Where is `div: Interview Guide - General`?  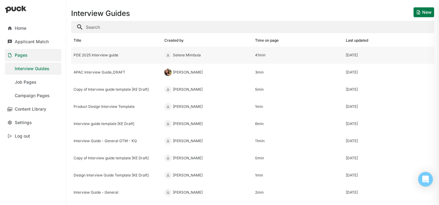 div: Interview Guide - General is located at coordinates (116, 192).